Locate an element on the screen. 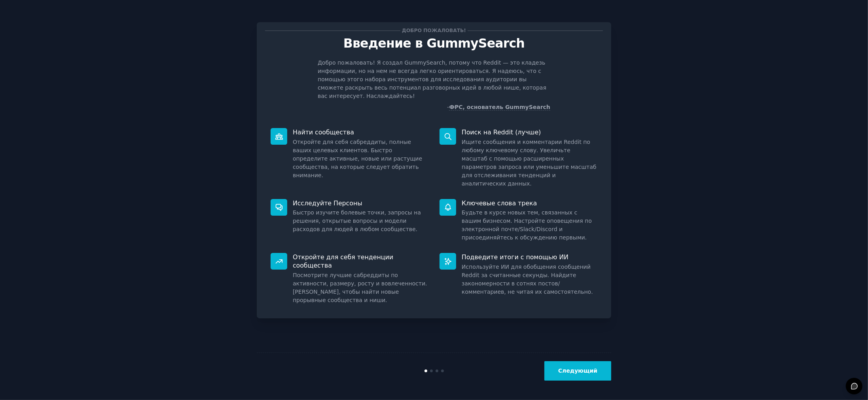  p: Ключевые слова трека is located at coordinates (530, 203).